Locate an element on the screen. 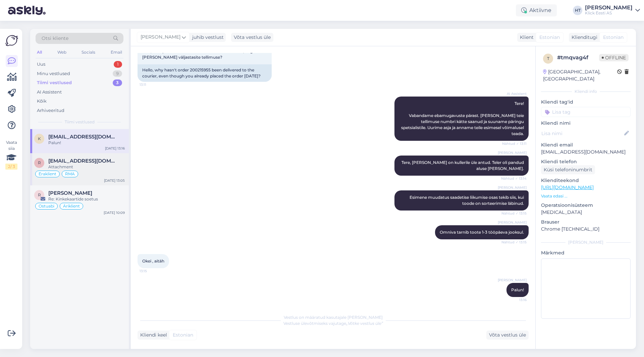  div: 3 is located at coordinates (117, 83).